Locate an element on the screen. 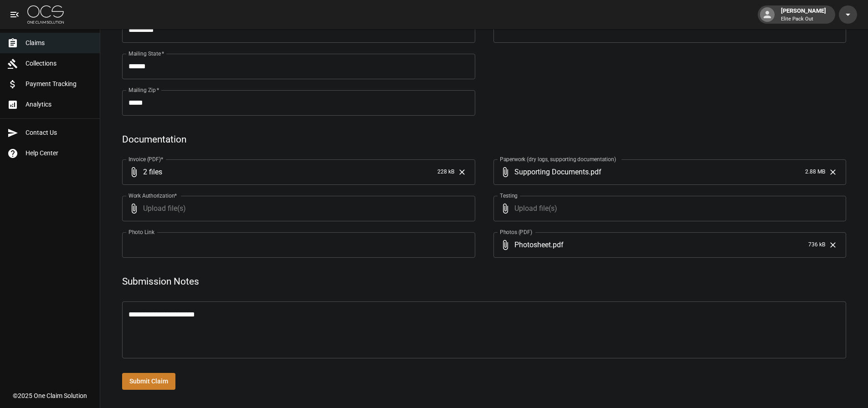  p: Elite Pack Out is located at coordinates (804, 20).